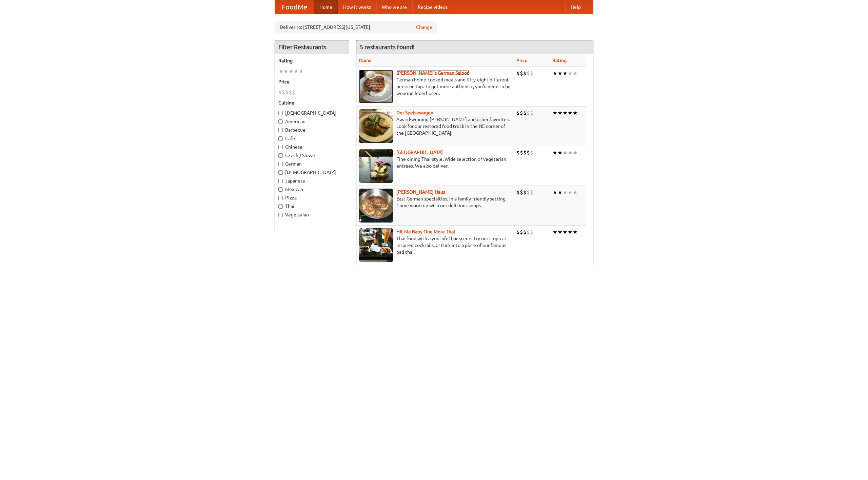 Image resolution: width=868 pixels, height=480 pixels. Describe the element at coordinates (312, 156) in the screenshot. I see `label: Czech / Slovak` at that location.